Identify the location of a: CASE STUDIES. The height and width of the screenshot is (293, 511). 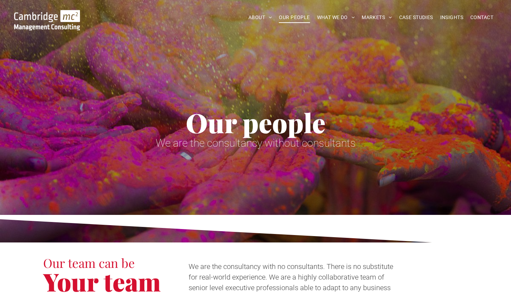
(416, 17).